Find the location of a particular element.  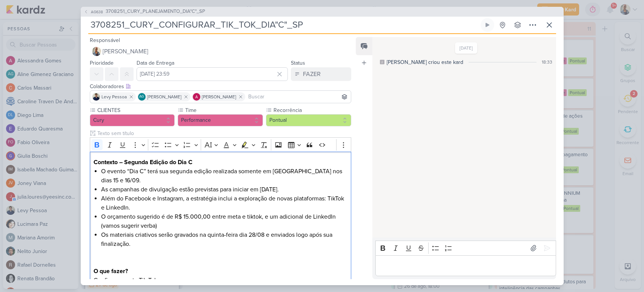

div: 18:33 is located at coordinates (547, 62).